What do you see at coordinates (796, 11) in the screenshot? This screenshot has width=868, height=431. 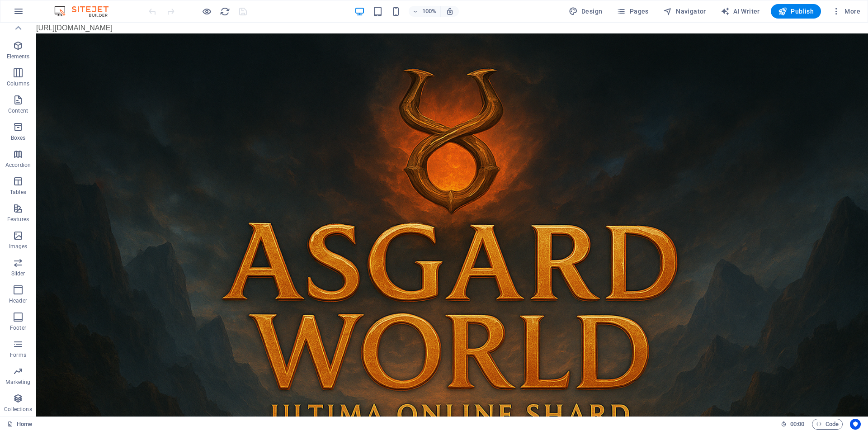 I see `button: Publish` at bounding box center [796, 11].